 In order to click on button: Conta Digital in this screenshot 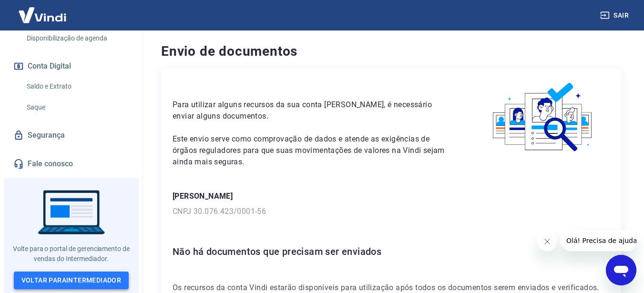, I will do `click(71, 66)`.